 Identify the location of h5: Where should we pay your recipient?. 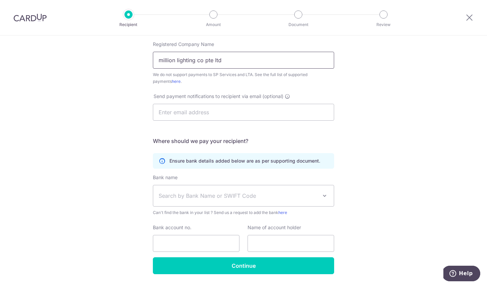
(244, 141).